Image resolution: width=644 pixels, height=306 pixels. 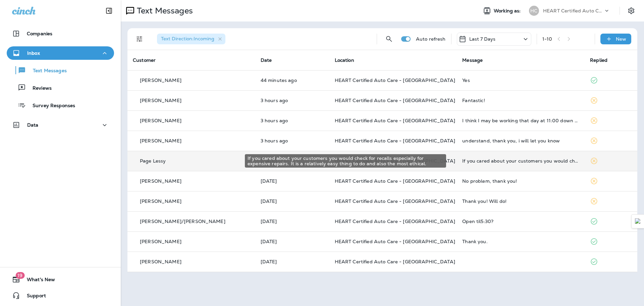 What do you see at coordinates (521, 201) in the screenshot?
I see `div: Thank you! Will do!` at bounding box center [521, 201].